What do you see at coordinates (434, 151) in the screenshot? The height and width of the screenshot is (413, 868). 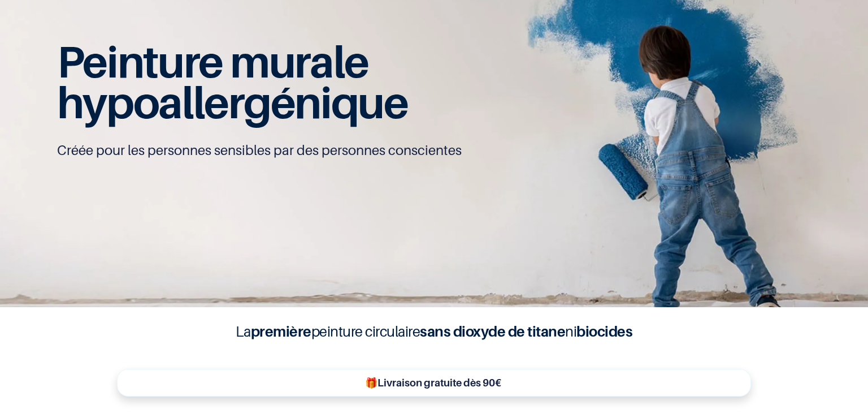 I see `p: Créée pour les personnes sensibles par des personnes conscientes` at bounding box center [434, 151].